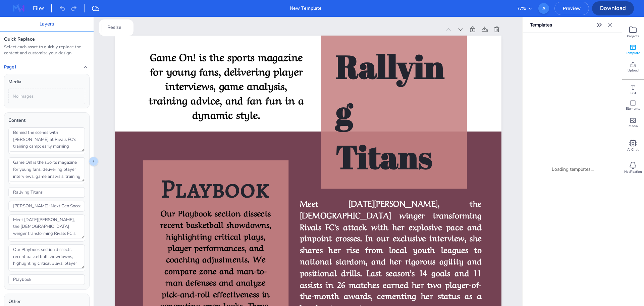 The height and width of the screenshot is (306, 644). I want to click on div: Content, so click(47, 120).